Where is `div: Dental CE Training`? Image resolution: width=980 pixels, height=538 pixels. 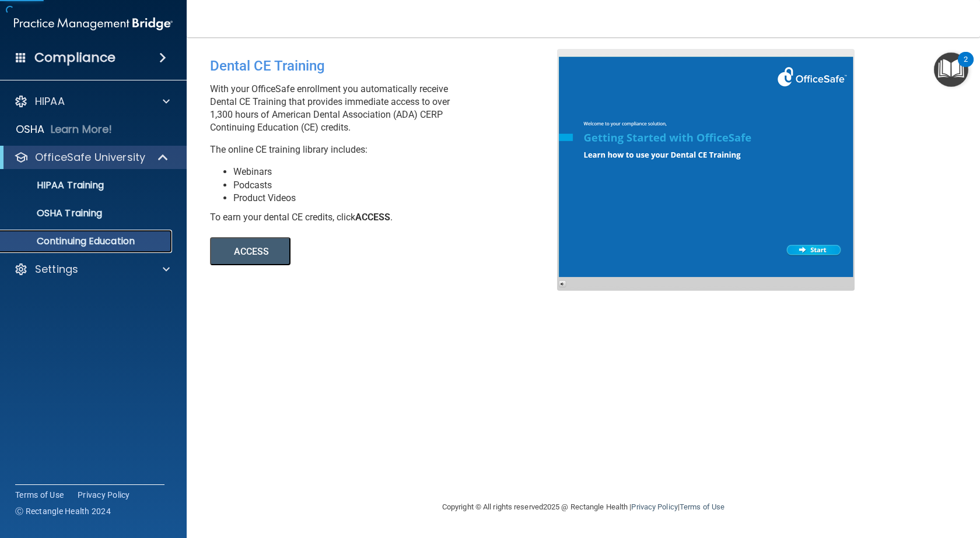 div: Dental CE Training is located at coordinates (387, 66).